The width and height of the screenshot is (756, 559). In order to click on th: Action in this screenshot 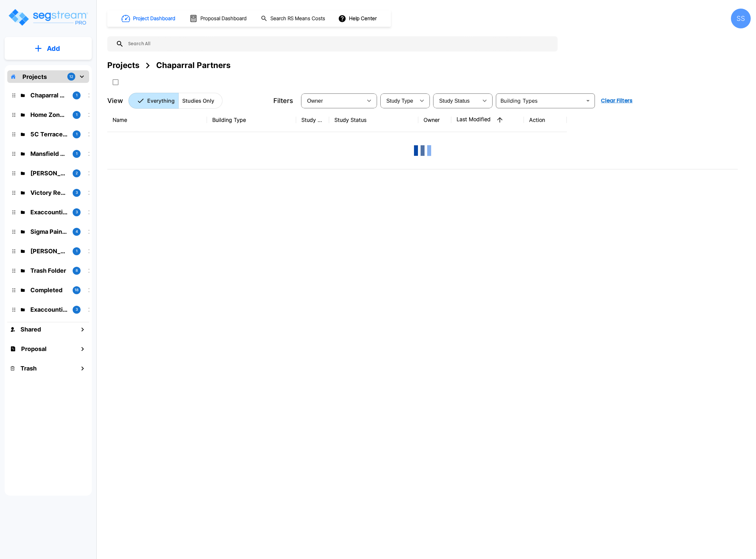, I will do `click(546, 120)`.